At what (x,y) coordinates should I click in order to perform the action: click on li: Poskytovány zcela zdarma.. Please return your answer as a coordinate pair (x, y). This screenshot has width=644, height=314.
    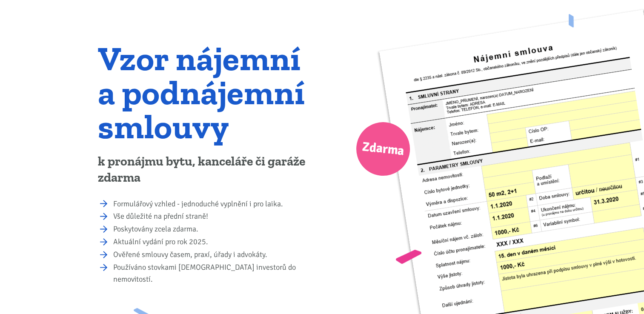
    Looking at the image, I should click on (215, 229).